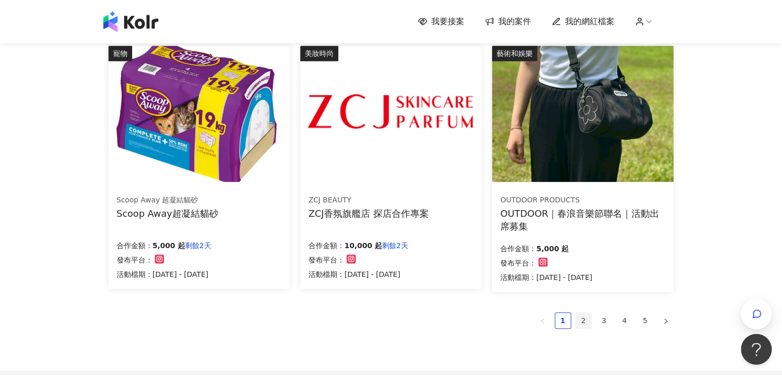  Describe the element at coordinates (542, 321) in the screenshot. I see `span: left` at that location.